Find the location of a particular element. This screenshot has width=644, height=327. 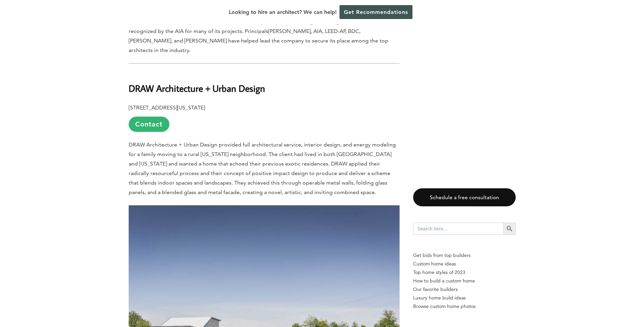

svg: Search is located at coordinates (510, 229).